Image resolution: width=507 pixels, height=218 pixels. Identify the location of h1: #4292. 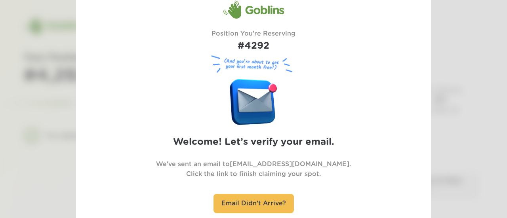
(254, 46).